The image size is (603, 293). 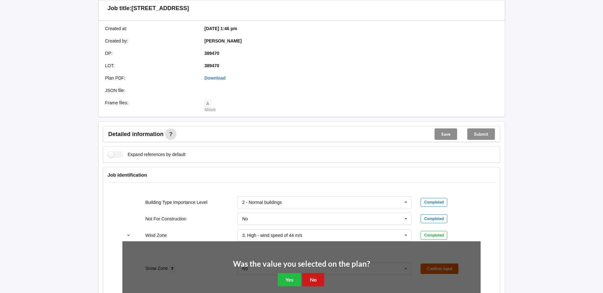 What do you see at coordinates (301, 264) in the screenshot?
I see `h2: Was the value you selected on the plan?` at bounding box center [301, 264].